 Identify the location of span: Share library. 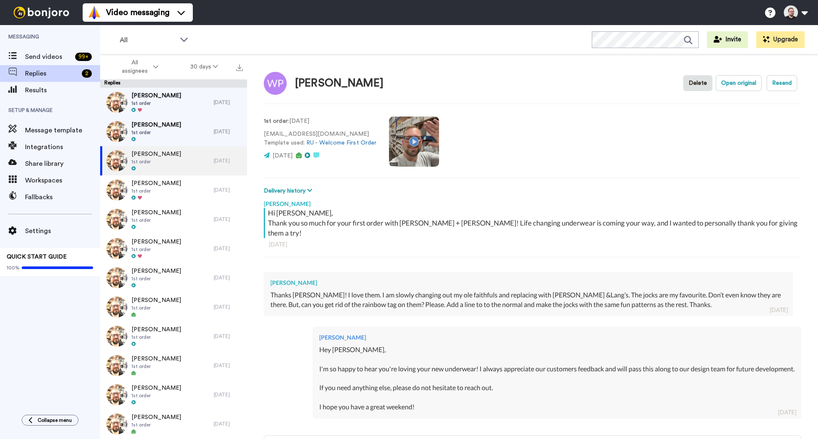
(63, 164).